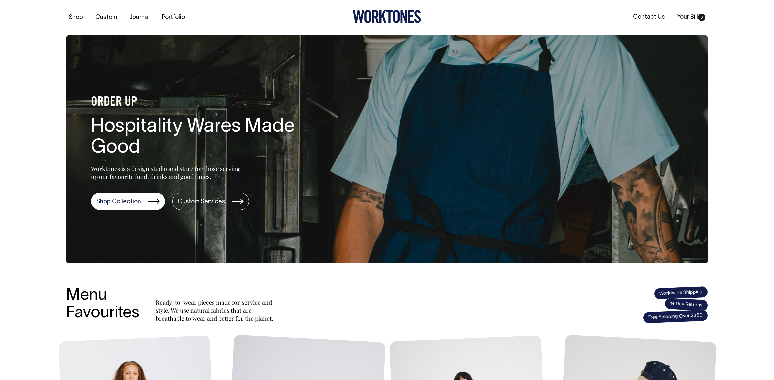  Describe the element at coordinates (702, 17) in the screenshot. I see `span: 0` at that location.